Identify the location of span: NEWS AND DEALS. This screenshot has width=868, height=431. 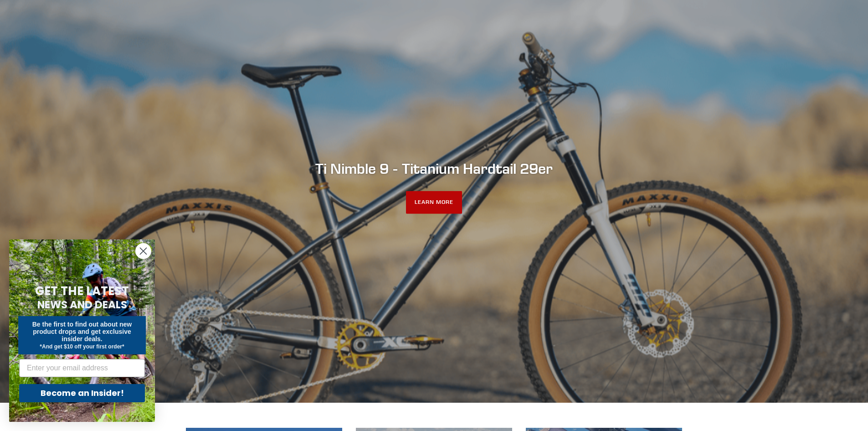
(82, 305).